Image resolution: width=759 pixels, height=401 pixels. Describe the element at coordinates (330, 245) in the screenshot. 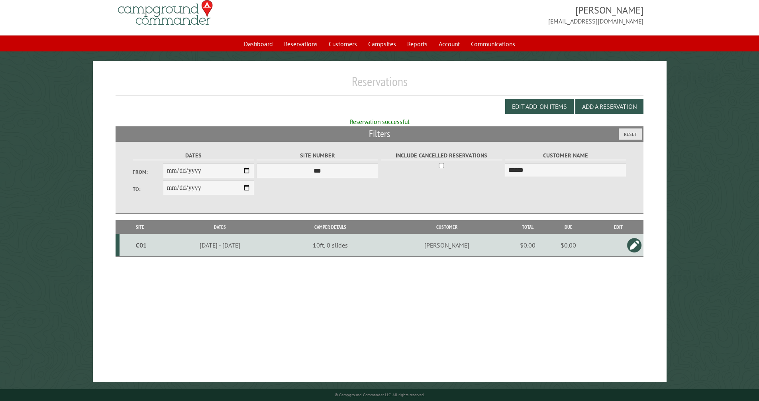

I see `td: 10ft, 0 slides` at that location.